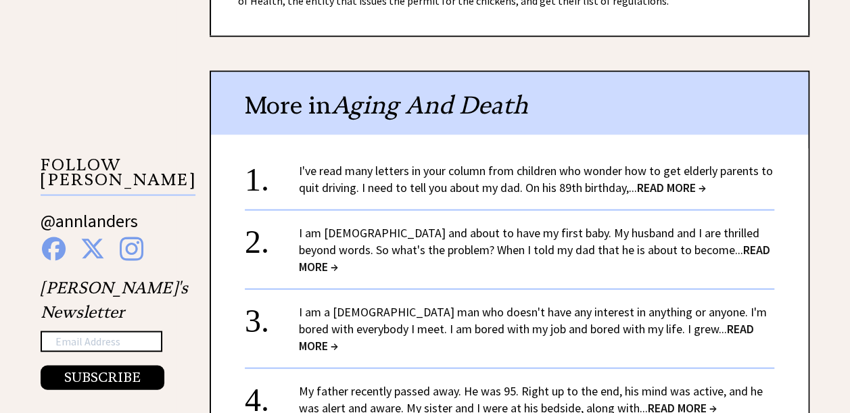  What do you see at coordinates (272, 315) in the screenshot?
I see `div: 3.` at bounding box center [272, 315].